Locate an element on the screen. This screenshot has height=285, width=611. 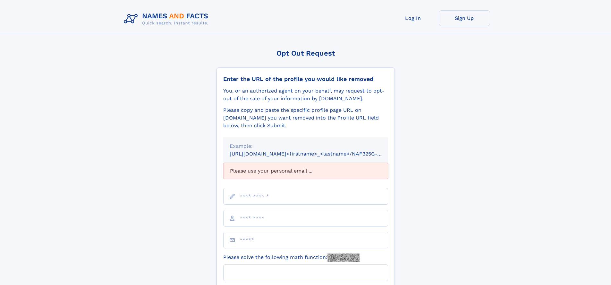
a: Log In is located at coordinates (413, 18).